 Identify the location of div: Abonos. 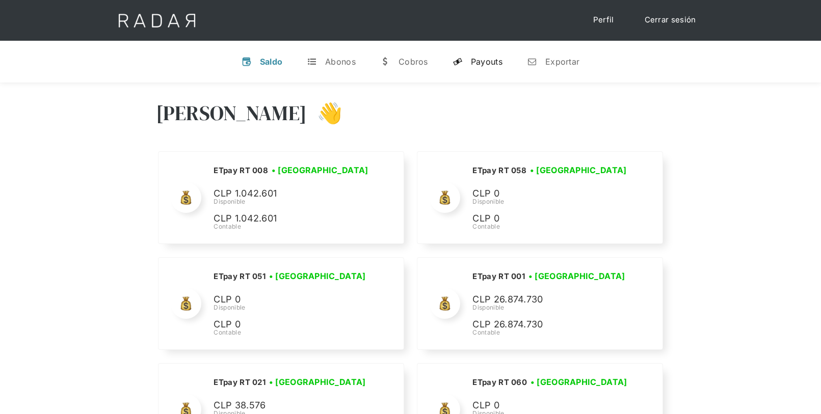
(340, 62).